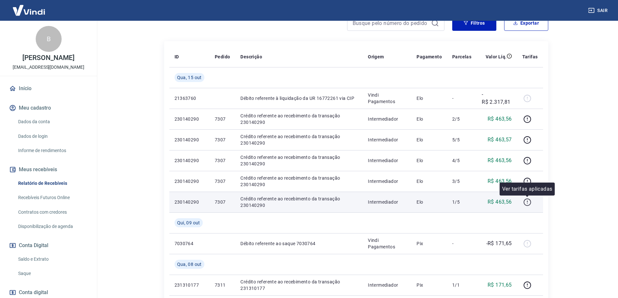 The width and height of the screenshot is (618, 298). Describe the element at coordinates (391, 23) in the screenshot. I see `input: Busque pelo número do pedido` at that location.